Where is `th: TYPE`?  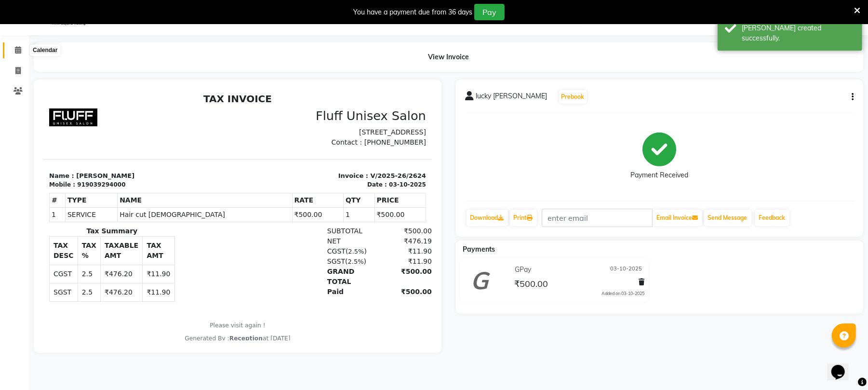
th: TYPE is located at coordinates (47, 112).